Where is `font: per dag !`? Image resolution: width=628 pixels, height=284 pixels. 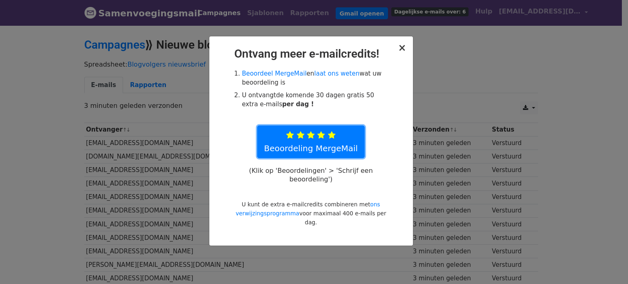 font: per dag ! is located at coordinates (298, 104).